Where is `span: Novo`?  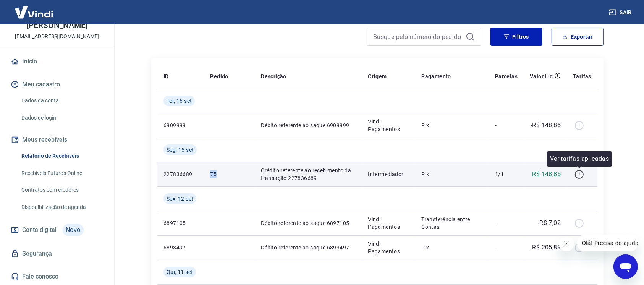
span: Novo is located at coordinates (73, 230).